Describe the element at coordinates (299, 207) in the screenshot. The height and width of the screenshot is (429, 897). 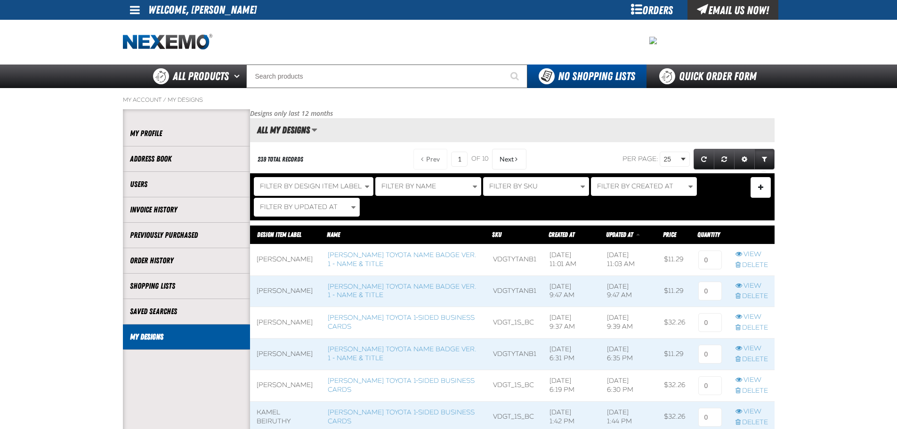
I see `span: Filter By Updated At` at that location.